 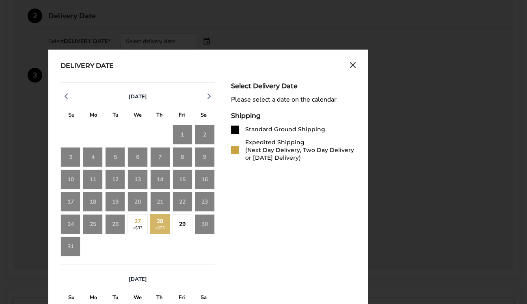 I want to click on div: Standard Ground Shipping, so click(x=285, y=129).